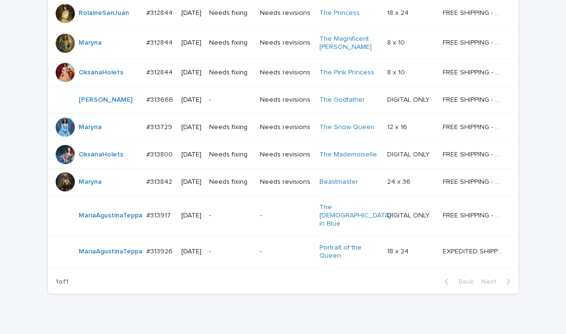 Image resolution: width=566 pixels, height=334 pixels. What do you see at coordinates (159, 215) in the screenshot?
I see `p: #313917` at bounding box center [159, 215].